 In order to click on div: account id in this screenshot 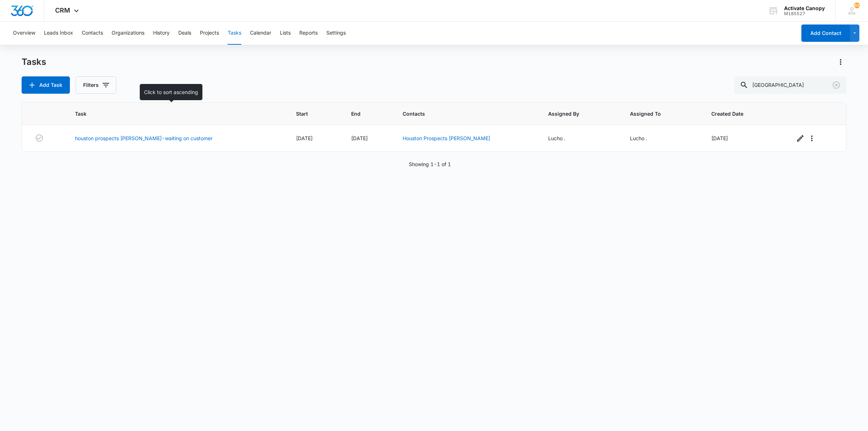, I will do `click(804, 14)`.